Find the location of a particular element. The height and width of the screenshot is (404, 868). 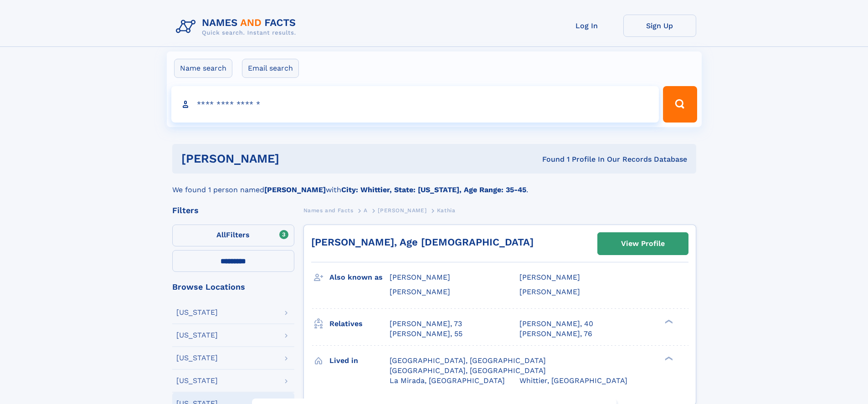

label: Name search is located at coordinates (204, 68).